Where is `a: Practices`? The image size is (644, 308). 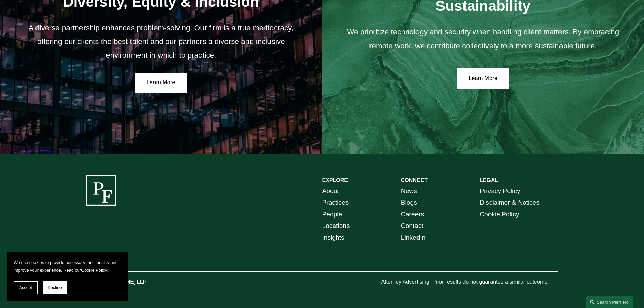
a: Practices is located at coordinates (336, 203).